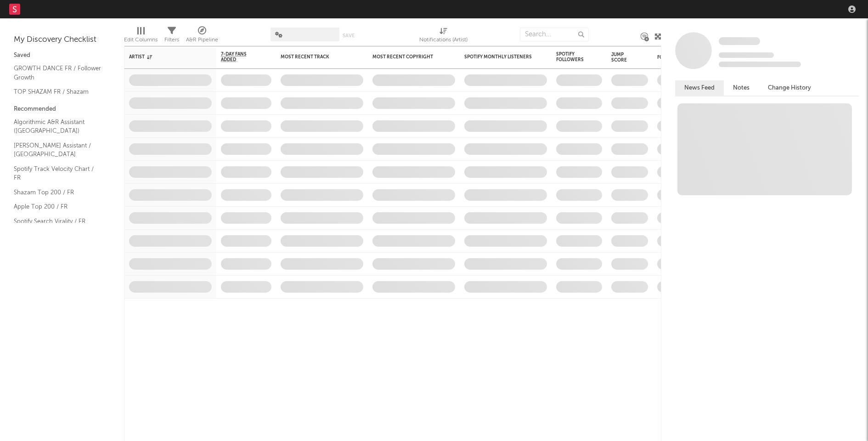 The image size is (868, 441). What do you see at coordinates (699, 88) in the screenshot?
I see `button: News Feed` at bounding box center [699, 88].